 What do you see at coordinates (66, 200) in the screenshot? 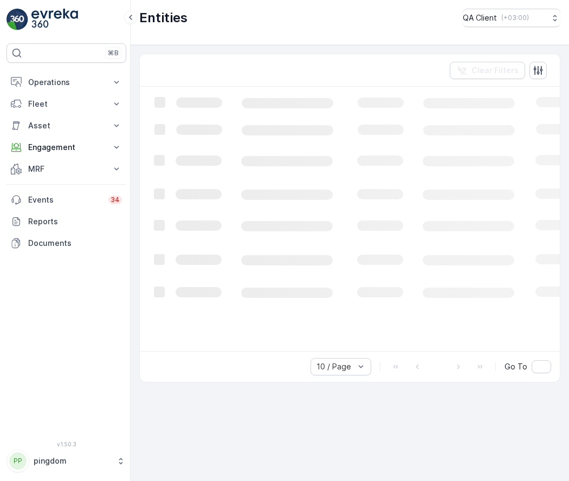
I see `a: Events34` at bounding box center [66, 200].